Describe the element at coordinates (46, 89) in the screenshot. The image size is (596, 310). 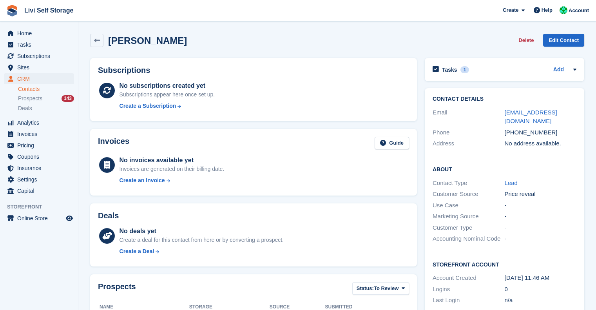
I see `a: Contacts` at that location.